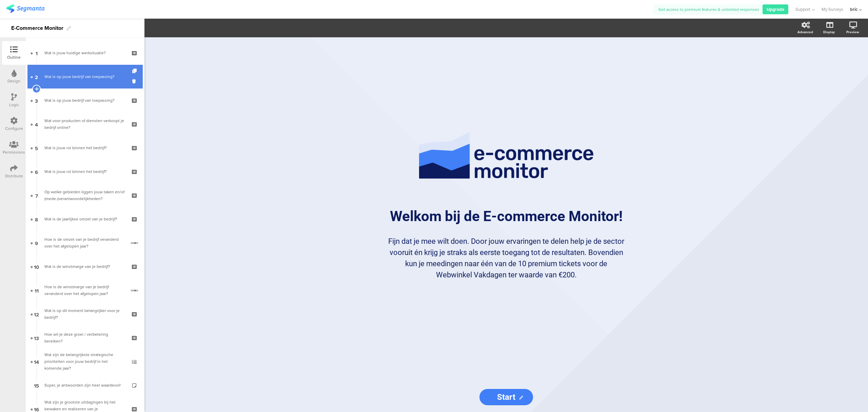  What do you see at coordinates (85, 243) in the screenshot?
I see `a: 9 Hoe is de omzet van je bedrijf veranderd over het afgelopen jaar?` at bounding box center [85, 243].